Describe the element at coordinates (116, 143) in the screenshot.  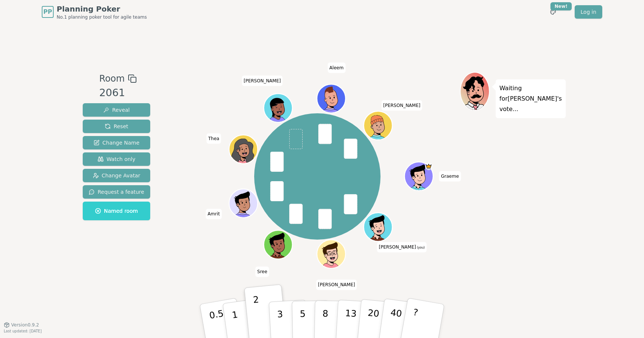
I see `span: Change Name` at that location.